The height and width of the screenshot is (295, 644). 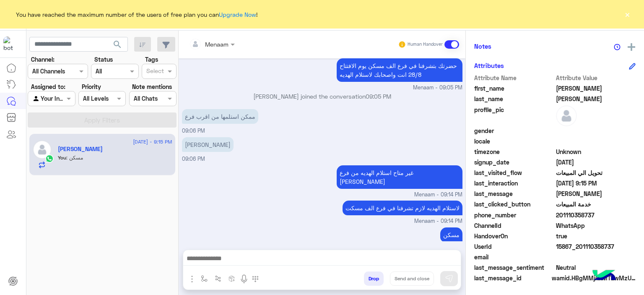 What do you see at coordinates (232, 279) in the screenshot?
I see `img: create order` at bounding box center [232, 279].